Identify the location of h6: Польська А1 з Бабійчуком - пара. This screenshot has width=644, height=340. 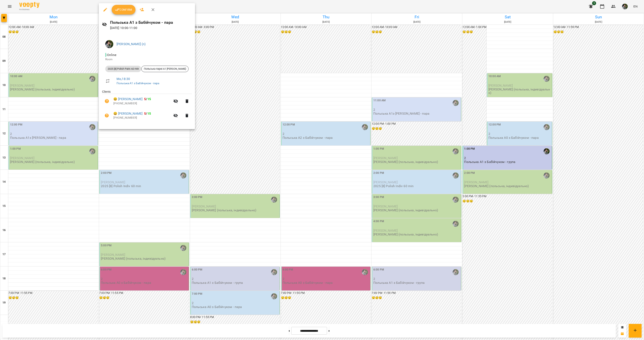
(151, 22).